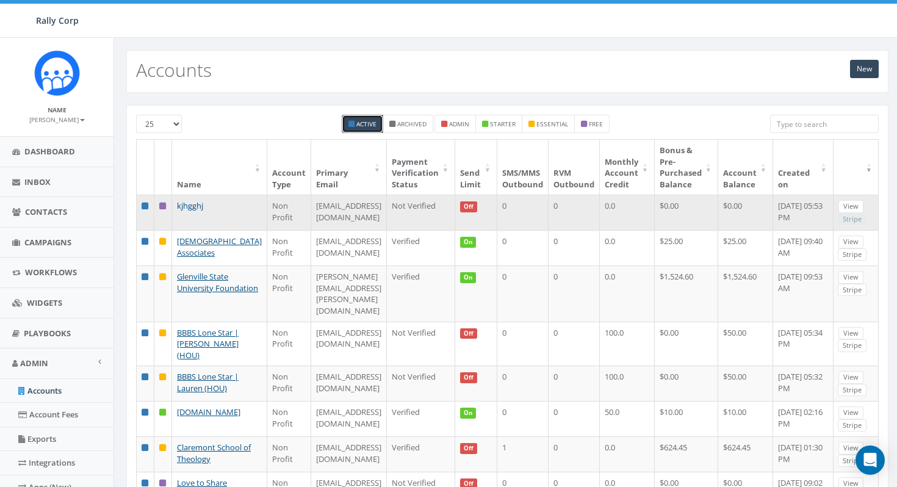 The image size is (897, 487). I want to click on th: Bonus &amp; Pre-Purchased Balance: activate to sort column ascending, so click(686, 167).